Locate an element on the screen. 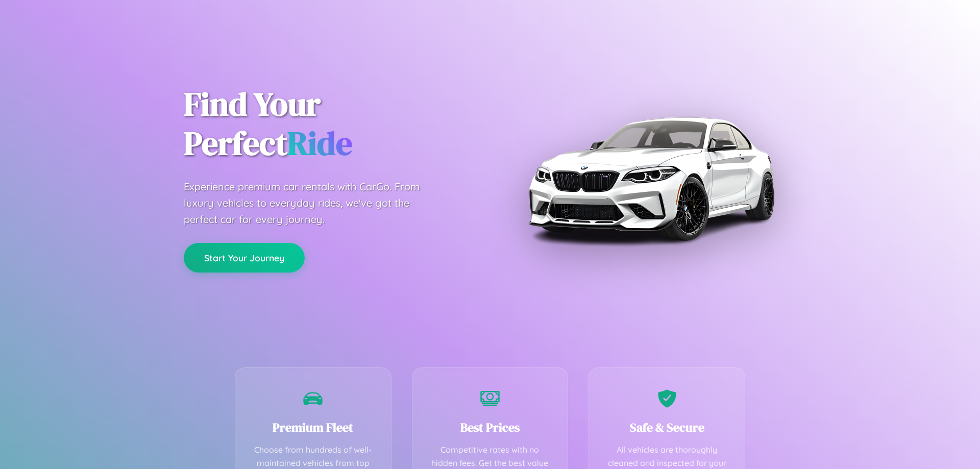 This screenshot has width=980, height=469. h1: Find Your Perfect is located at coordinates (329, 124).